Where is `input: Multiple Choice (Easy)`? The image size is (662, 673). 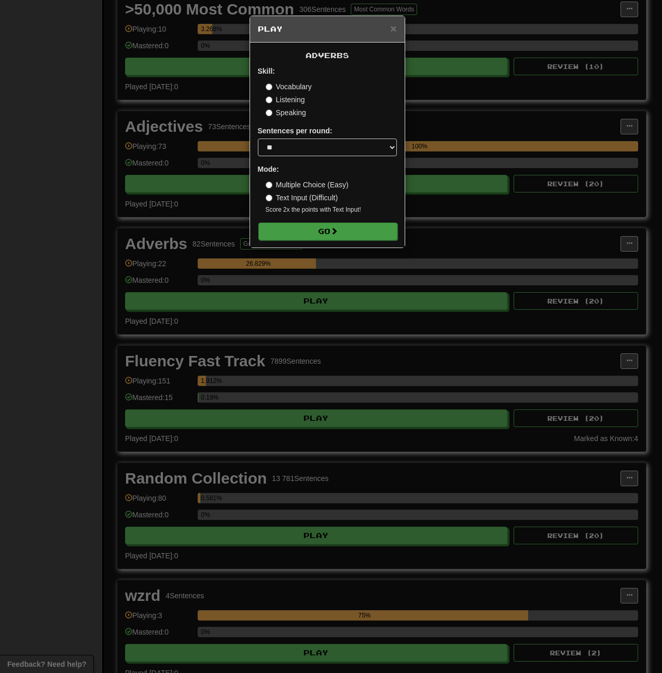 input: Multiple Choice (Easy) is located at coordinates (269, 185).